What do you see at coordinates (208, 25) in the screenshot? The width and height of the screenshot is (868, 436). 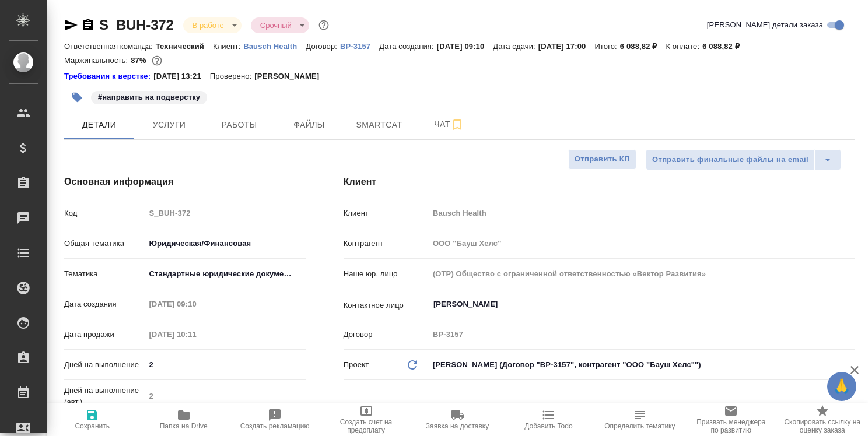 I see `button: В работе` at bounding box center [208, 25].